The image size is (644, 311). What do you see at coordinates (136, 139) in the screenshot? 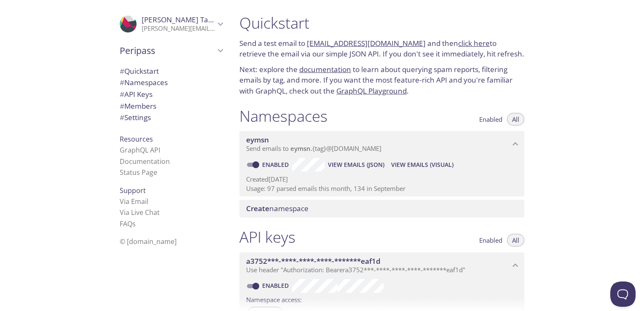
I see `span: Resources` at bounding box center [136, 139].